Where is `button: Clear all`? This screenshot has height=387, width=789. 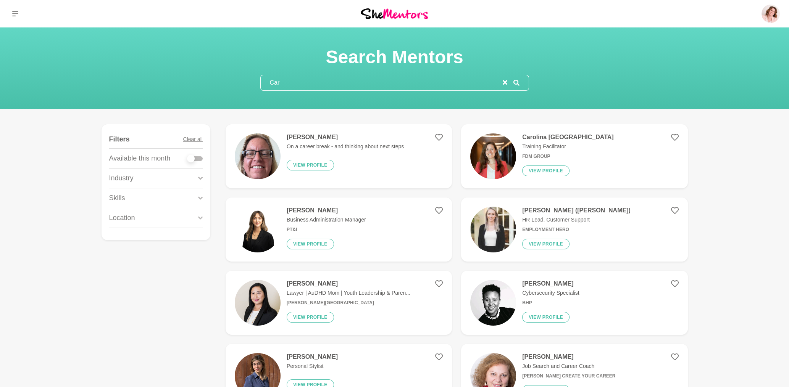 button: Clear all is located at coordinates (193, 139).